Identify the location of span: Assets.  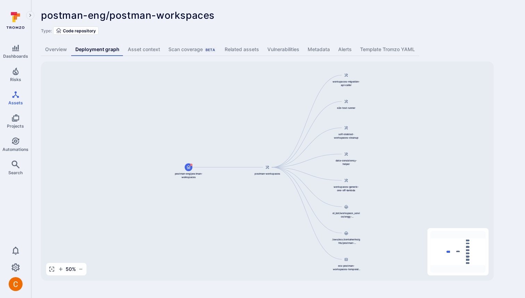
(16, 102).